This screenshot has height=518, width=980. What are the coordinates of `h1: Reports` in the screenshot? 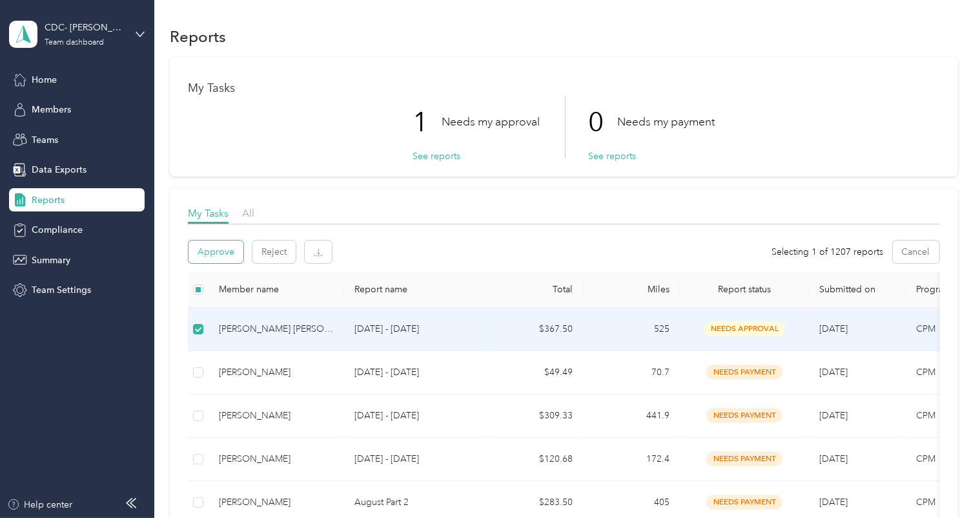 It's located at (197, 37).